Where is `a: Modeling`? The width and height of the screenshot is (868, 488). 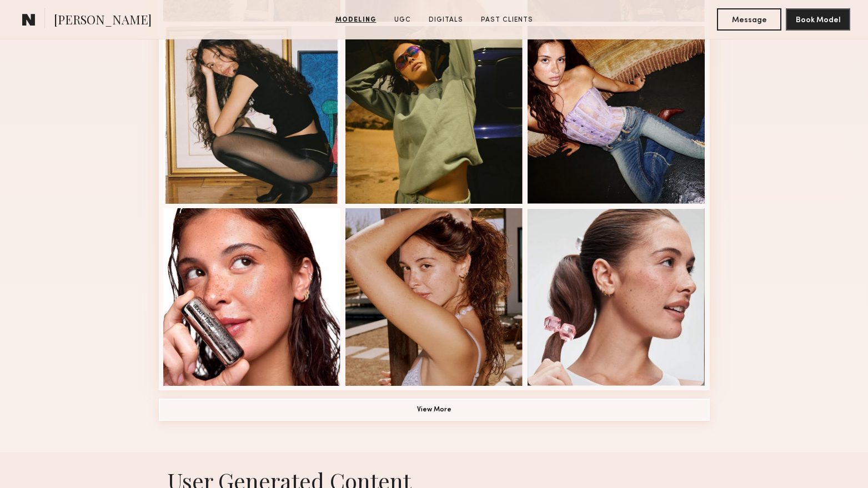
a: Modeling is located at coordinates (356, 20).